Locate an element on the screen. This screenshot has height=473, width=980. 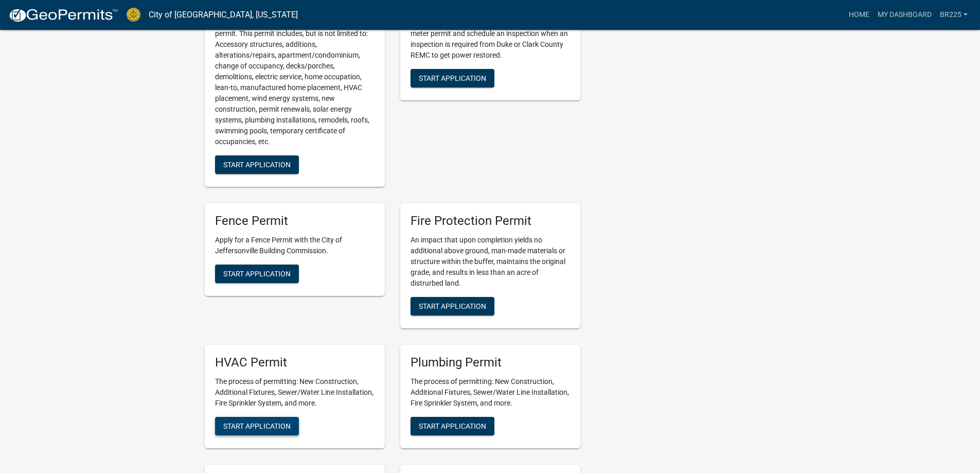
h5: Plumbing Permit is located at coordinates (490, 362).